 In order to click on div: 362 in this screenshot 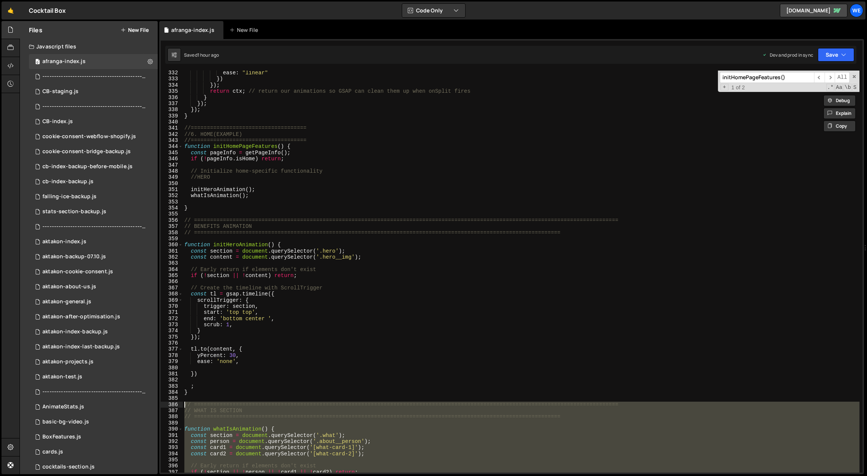, I will do `click(172, 257)`.